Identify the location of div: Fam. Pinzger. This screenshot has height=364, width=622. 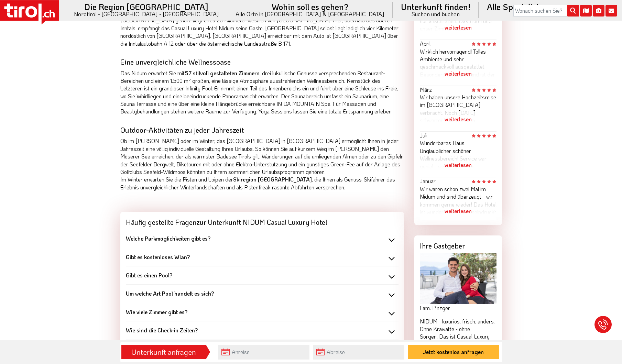
(458, 308).